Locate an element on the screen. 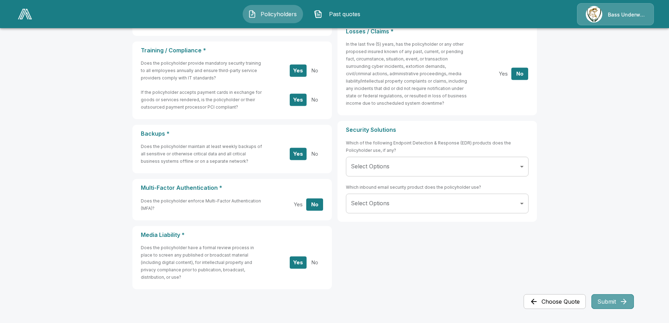 This screenshot has width=669, height=323. span: Policyholders is located at coordinates (279, 14).